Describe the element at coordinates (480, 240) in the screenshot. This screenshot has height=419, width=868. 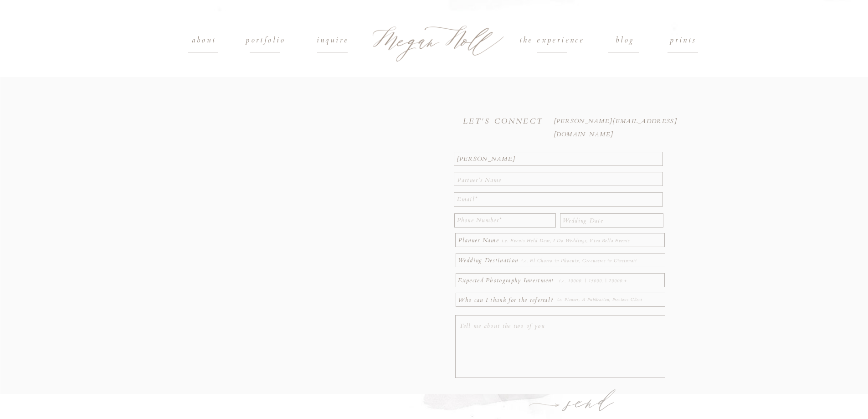
I see `p: Planner Name` at that location.